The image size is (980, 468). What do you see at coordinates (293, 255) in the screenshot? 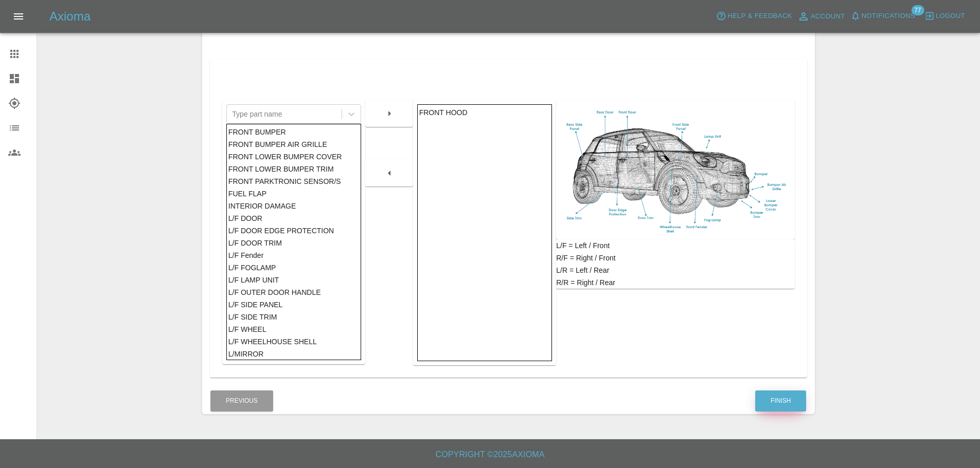
I see `div: L/F Fender` at bounding box center [293, 255].